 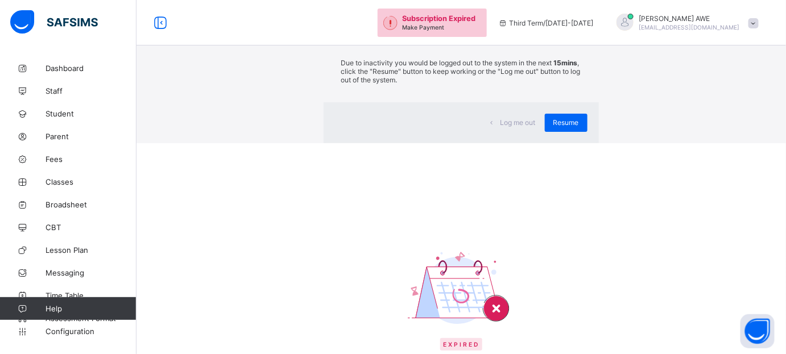 What do you see at coordinates (91, 114) in the screenshot?
I see `span: Student` at bounding box center [91, 114].